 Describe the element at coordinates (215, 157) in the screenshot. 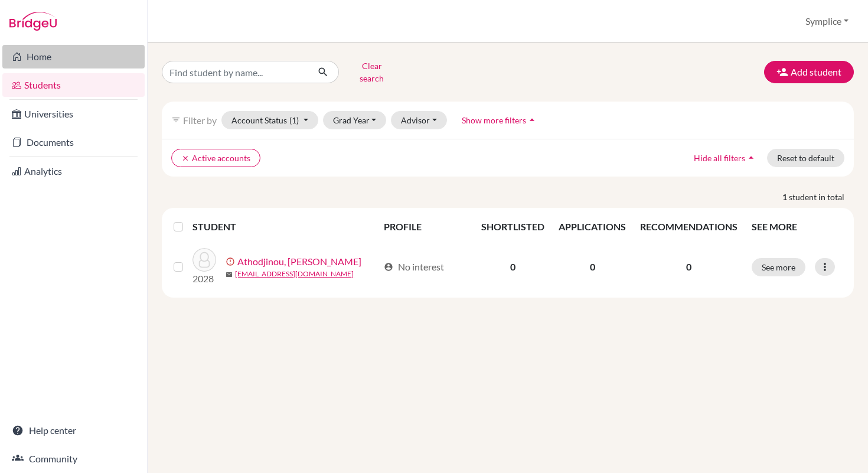

I see `button: clearActive accounts` at that location.